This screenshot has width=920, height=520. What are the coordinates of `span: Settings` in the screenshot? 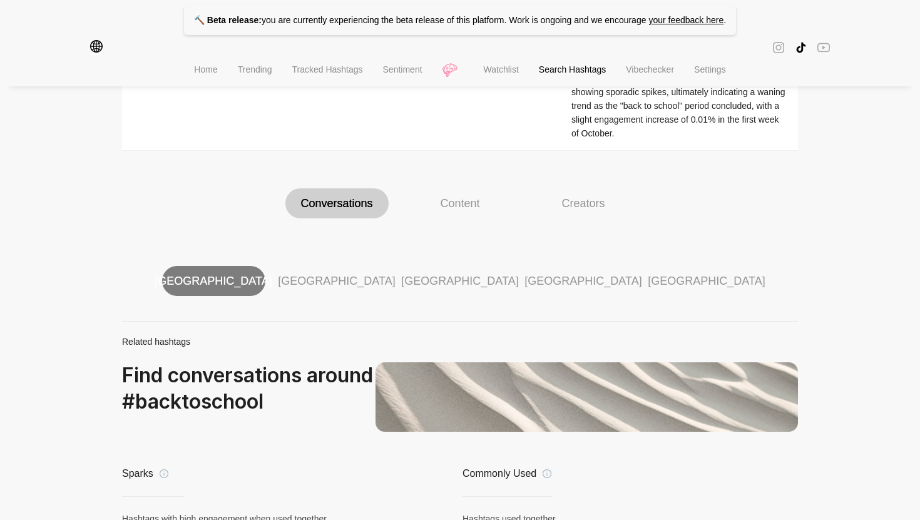 It's located at (709, 69).